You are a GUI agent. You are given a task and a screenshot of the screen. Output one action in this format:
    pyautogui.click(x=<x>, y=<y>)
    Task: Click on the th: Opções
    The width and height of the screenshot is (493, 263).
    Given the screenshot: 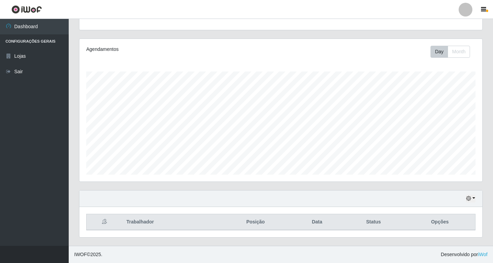 What is the action you would take?
    pyautogui.click(x=440, y=222)
    